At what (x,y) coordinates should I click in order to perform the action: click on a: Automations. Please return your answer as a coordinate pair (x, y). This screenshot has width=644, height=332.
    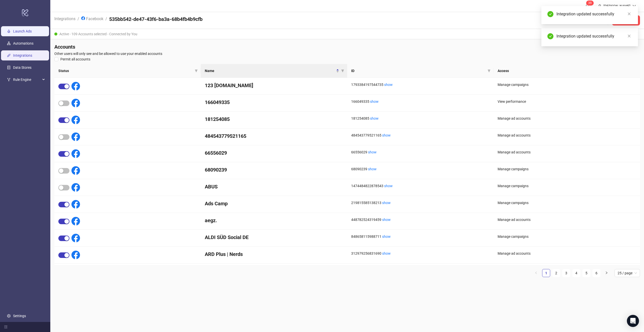
    Looking at the image, I should click on (23, 43).